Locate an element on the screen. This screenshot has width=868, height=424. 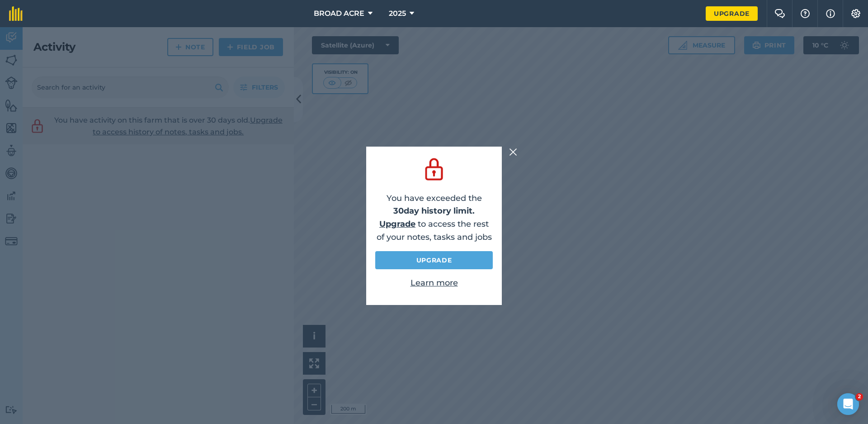
p: to access the rest of your notes, tasks and jobs is located at coordinates (434, 231).